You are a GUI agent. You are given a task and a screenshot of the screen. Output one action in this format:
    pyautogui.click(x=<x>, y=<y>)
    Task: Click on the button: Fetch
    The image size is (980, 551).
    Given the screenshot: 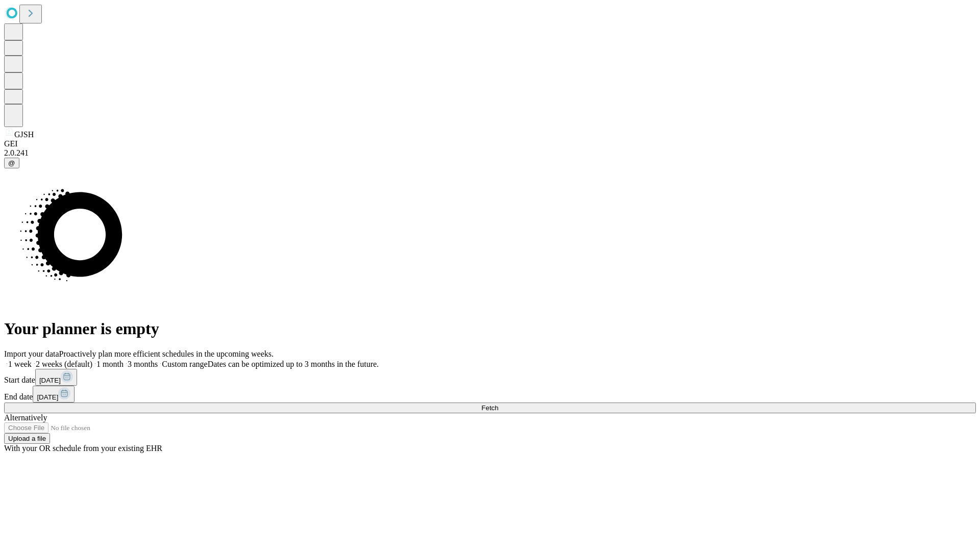 What is the action you would take?
    pyautogui.click(x=490, y=408)
    